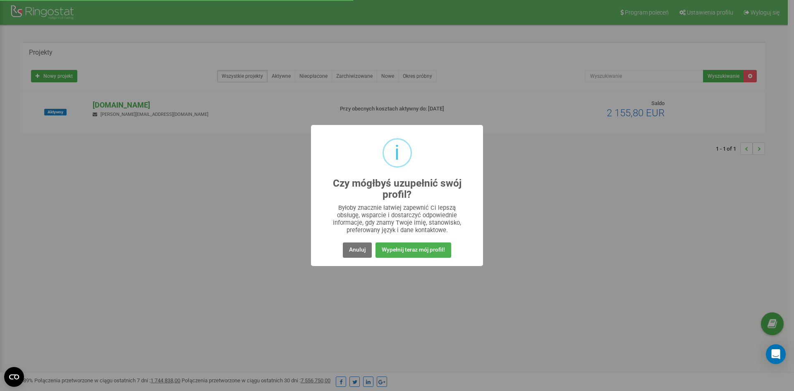  What do you see at coordinates (357, 250) in the screenshot?
I see `button: Anuluj` at bounding box center [357, 250].